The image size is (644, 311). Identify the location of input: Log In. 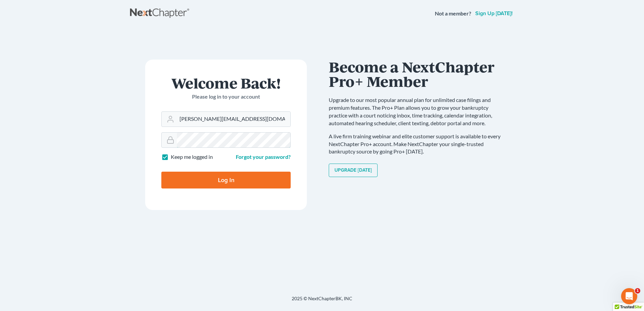
(226, 180).